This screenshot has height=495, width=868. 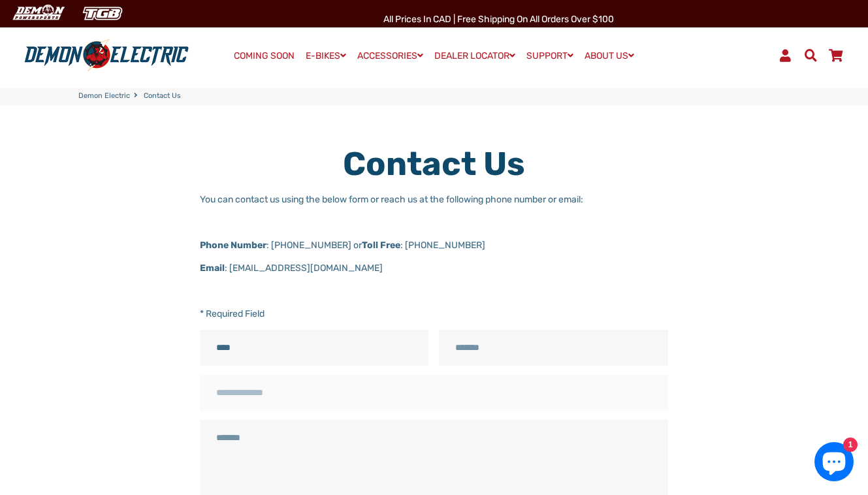 I want to click on img: Demon Electric logo, so click(x=106, y=56).